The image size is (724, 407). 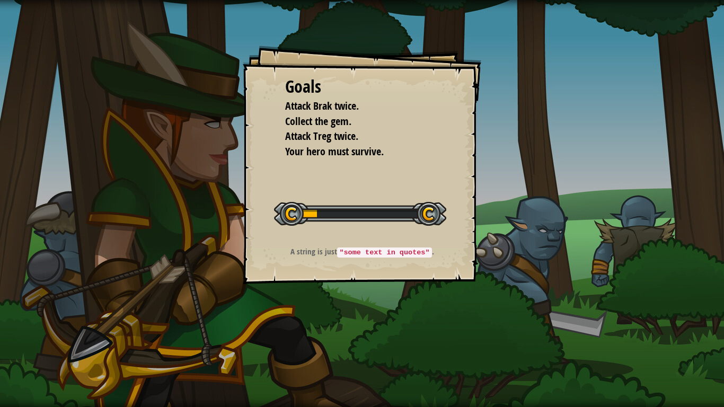 I want to click on span: Attack Treg twice., so click(x=322, y=136).